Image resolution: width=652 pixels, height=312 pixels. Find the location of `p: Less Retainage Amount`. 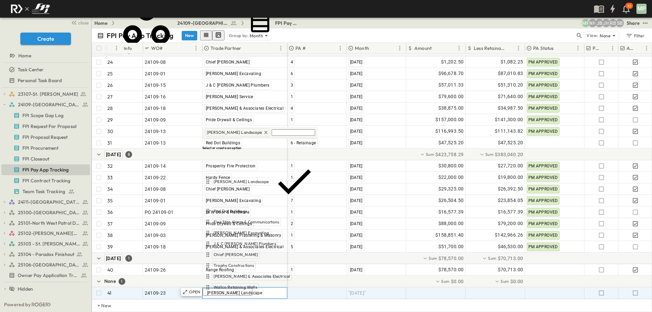

p: Less Retainage Amount is located at coordinates (489, 48).